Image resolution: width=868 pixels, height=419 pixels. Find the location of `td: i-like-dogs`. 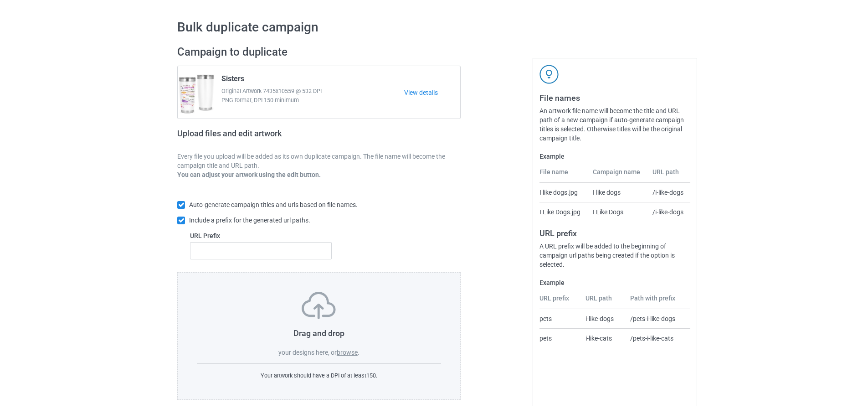

td: i-like-dogs is located at coordinates (603, 319).